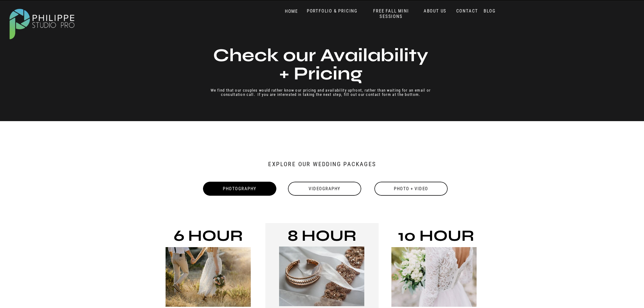 The width and height of the screenshot is (644, 308). What do you see at coordinates (489, 11) in the screenshot?
I see `a: BLOG` at bounding box center [489, 11].